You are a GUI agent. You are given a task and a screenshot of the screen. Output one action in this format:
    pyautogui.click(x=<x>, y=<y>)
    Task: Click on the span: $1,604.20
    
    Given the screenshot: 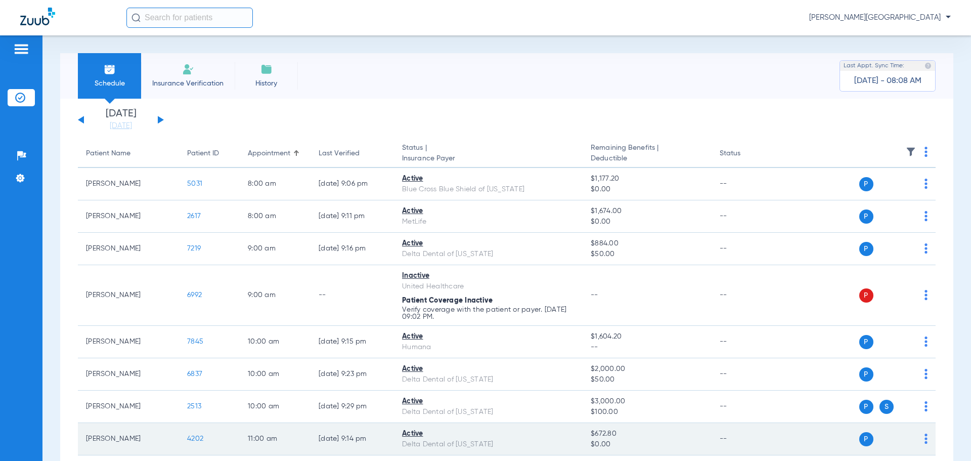 What is the action you would take?
    pyautogui.click(x=647, y=336)
    